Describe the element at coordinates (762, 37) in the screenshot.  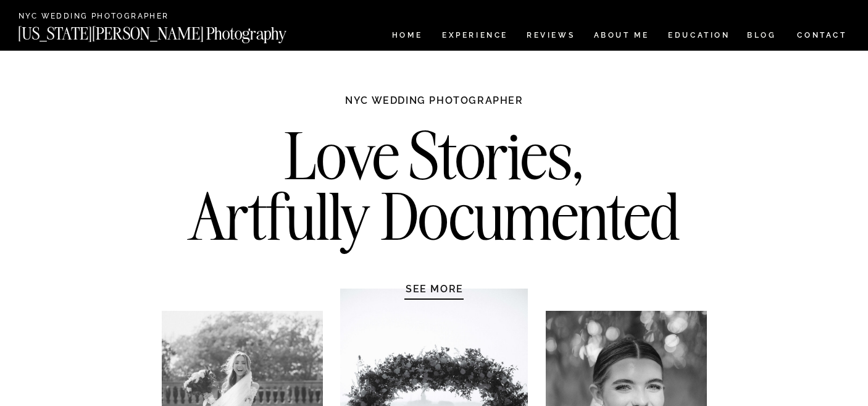
I see `nav: BLOG` at that location.